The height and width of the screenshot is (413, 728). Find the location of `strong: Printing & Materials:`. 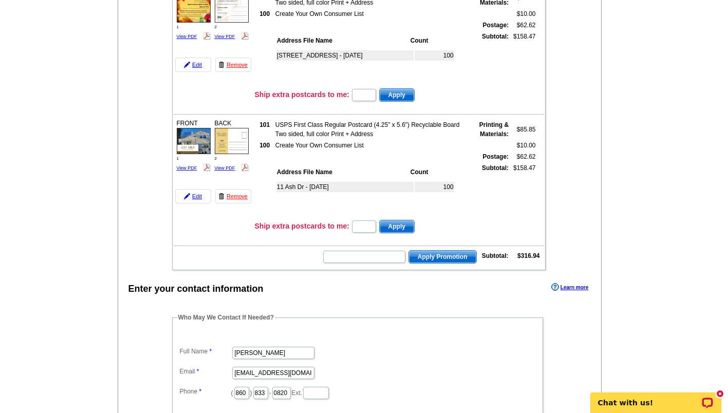

strong: Printing & Materials: is located at coordinates (494, 129).